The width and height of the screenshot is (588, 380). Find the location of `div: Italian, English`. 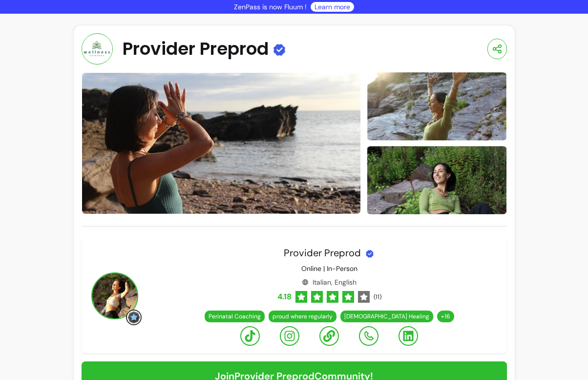

div: Italian, English is located at coordinates (329, 282).